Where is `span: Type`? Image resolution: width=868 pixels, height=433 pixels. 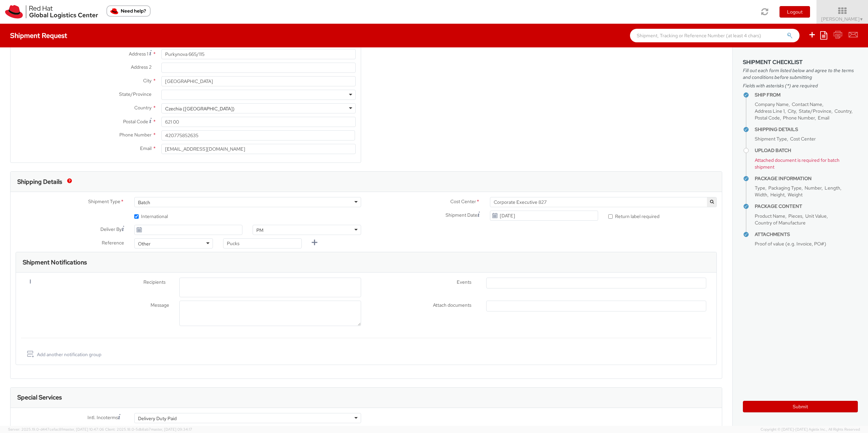 span: Type is located at coordinates (760, 188).